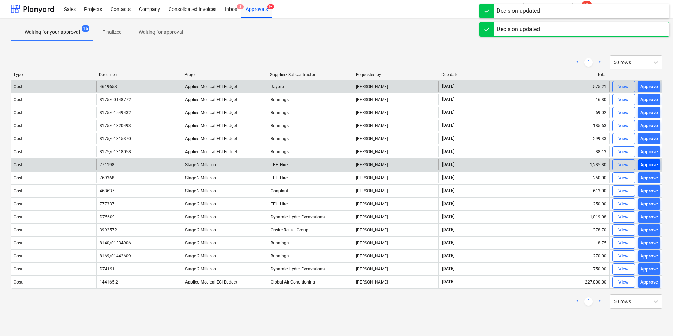  What do you see at coordinates (310, 75) in the screenshot?
I see `div: Supplier/ Subcontractor` at bounding box center [310, 75].